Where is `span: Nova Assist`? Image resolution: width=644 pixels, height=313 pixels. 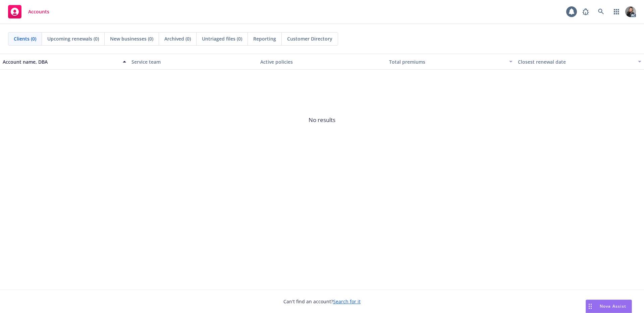 span: Nova Assist is located at coordinates (613, 306).